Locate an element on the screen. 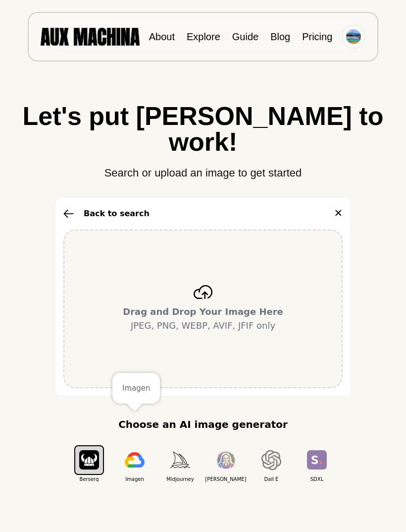  a: Explore is located at coordinates (204, 37).